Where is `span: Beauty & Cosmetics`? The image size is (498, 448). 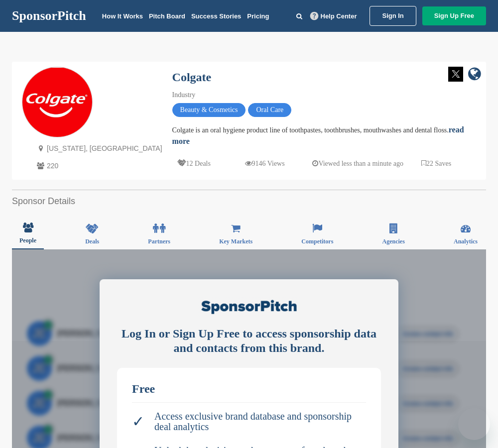
span: Beauty & Cosmetics is located at coordinates (209, 110).